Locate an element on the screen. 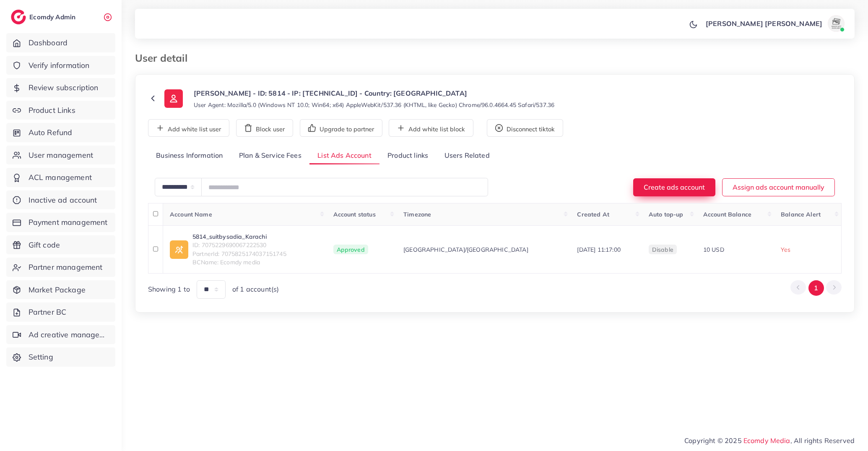 The image size is (868, 451). span: Account status is located at coordinates (354, 215).